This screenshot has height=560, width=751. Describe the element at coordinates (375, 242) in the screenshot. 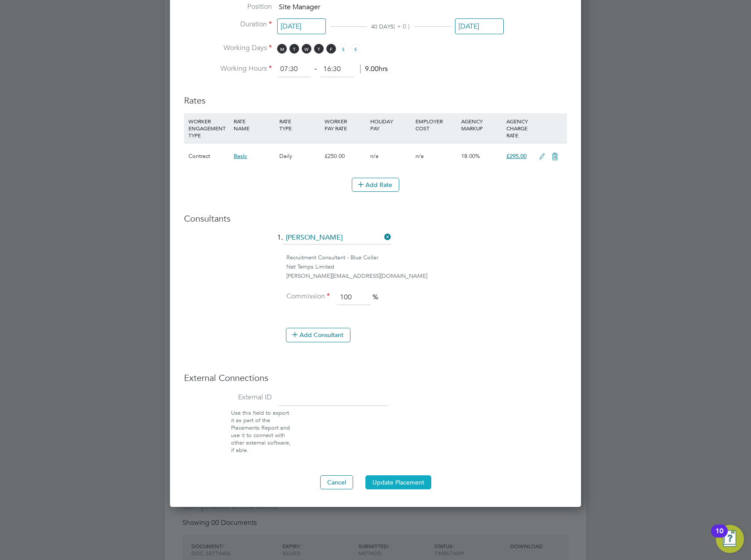

I see `li: 1.` at that location.